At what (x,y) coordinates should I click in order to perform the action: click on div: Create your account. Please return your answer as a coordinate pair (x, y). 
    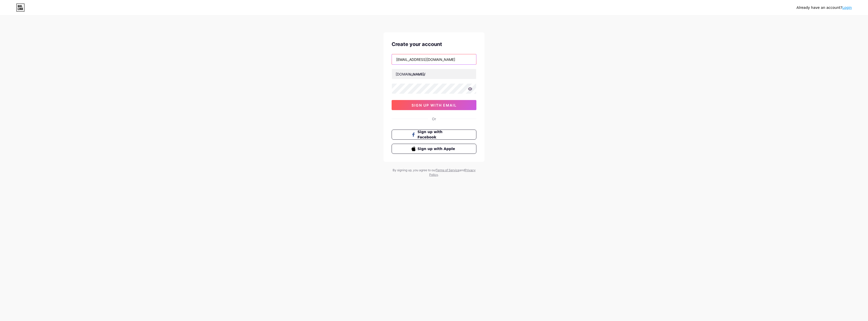
    Looking at the image, I should click on (434, 44).